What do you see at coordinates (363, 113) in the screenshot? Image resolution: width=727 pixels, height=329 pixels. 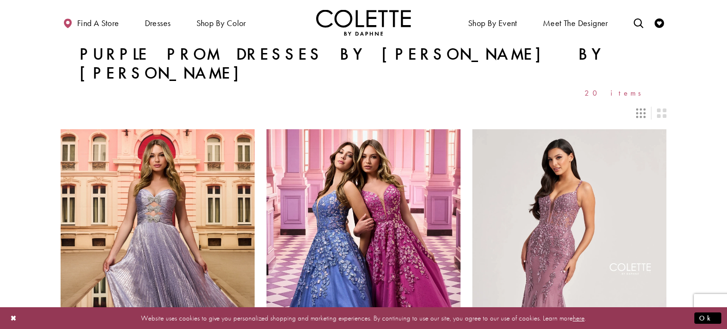 I see `div: Layout Controls` at bounding box center [363, 113].